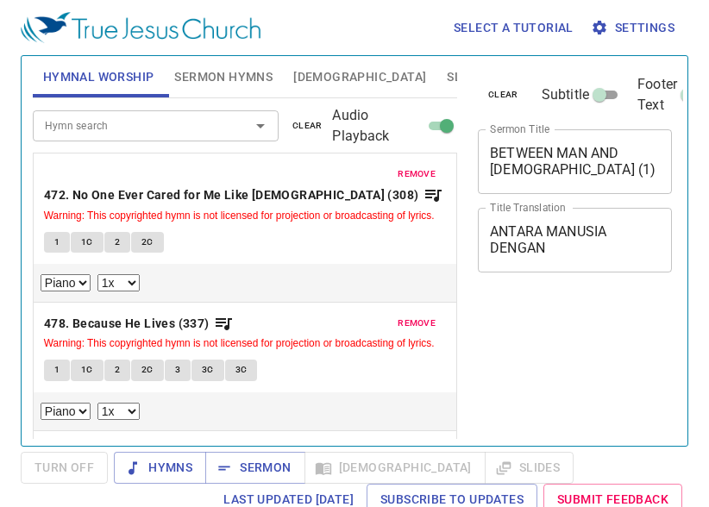 The image size is (709, 507). I want to click on span: Hymnal Worship, so click(98, 77).